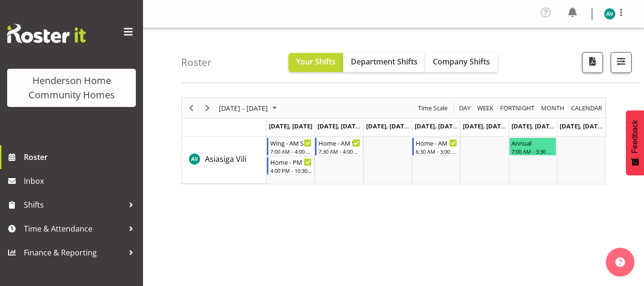 This screenshot has width=644, height=286. What do you see at coordinates (316, 62) in the screenshot?
I see `span: Your Shifts` at bounding box center [316, 62].